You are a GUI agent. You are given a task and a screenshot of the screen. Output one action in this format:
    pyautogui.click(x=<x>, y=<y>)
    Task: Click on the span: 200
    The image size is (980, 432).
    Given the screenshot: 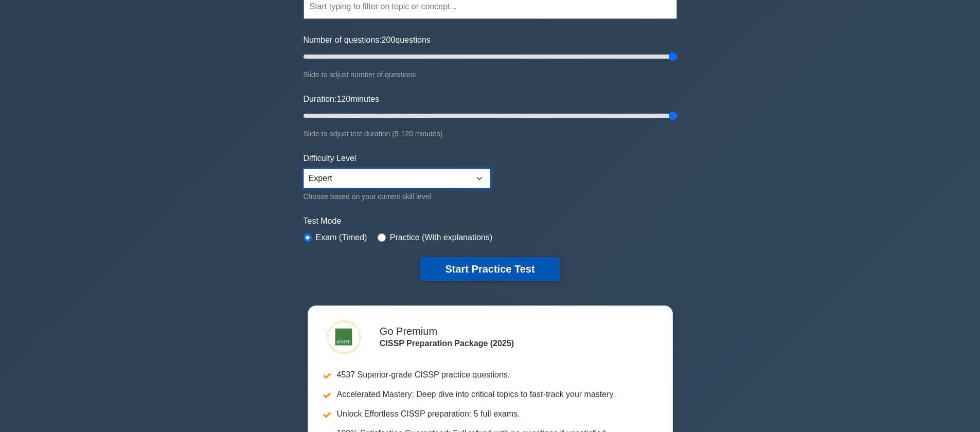 What is the action you would take?
    pyautogui.click(x=388, y=40)
    